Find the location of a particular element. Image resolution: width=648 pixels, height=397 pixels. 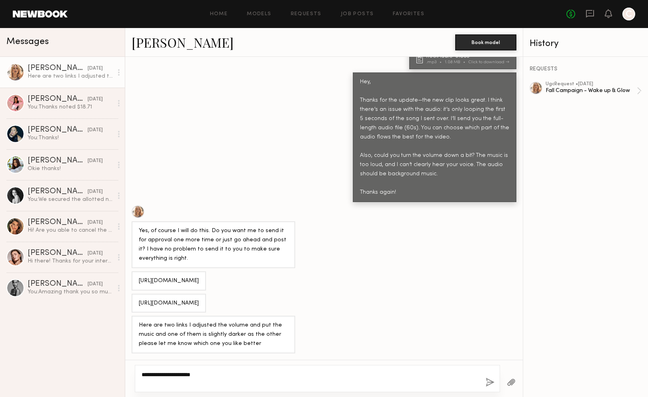

div: You: We secured the allotted number of partnerships. I will reach out if we need additional conte... is located at coordinates (70, 199).